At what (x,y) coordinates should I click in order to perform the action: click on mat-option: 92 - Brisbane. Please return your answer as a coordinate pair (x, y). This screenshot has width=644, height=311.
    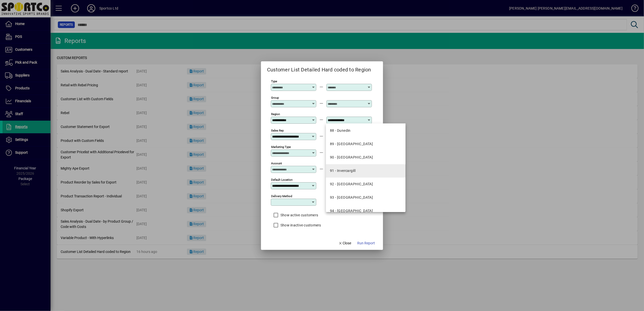
    Looking at the image, I should click on (365, 184).